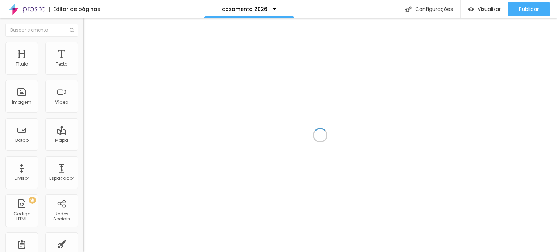 This screenshot has height=252, width=557. Describe the element at coordinates (62, 178) in the screenshot. I see `font: Espaçador` at that location.